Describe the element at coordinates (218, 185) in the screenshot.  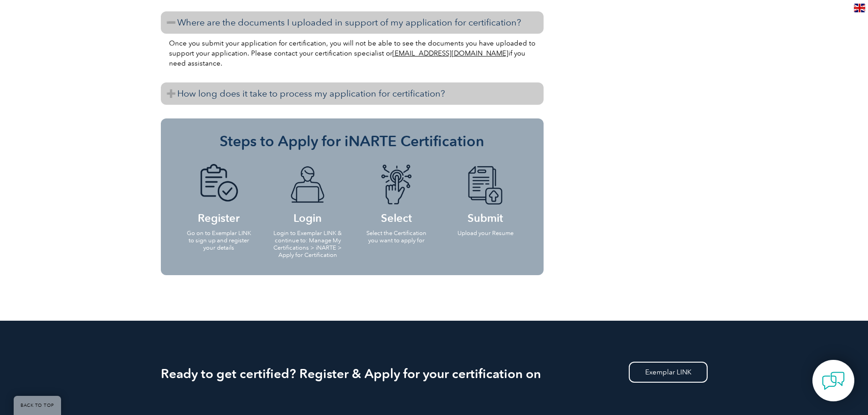
I see `img: icon-blue-doc-tick.png` at that location.